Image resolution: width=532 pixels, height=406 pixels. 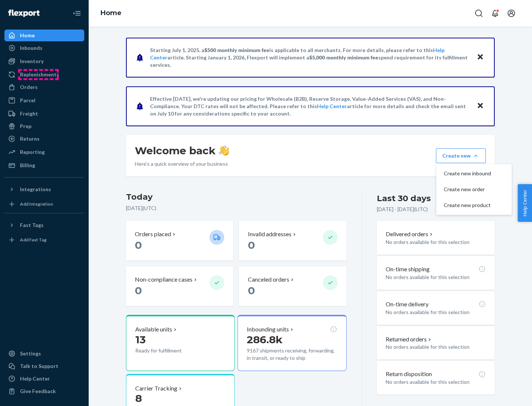 What do you see at coordinates (40, 75) in the screenshot?
I see `div: Replenishments` at bounding box center [40, 75].